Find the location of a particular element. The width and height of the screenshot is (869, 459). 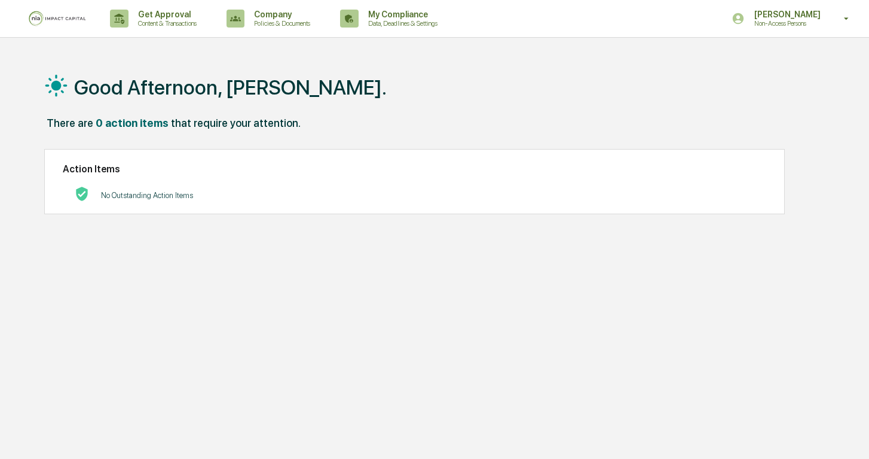

p: Content & Transactions is located at coordinates (166, 23).